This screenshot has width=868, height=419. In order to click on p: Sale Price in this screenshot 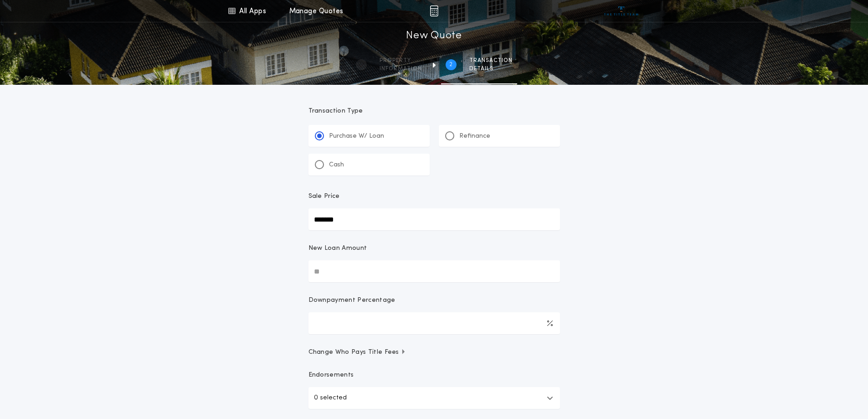, I will do `click(324, 197)`.